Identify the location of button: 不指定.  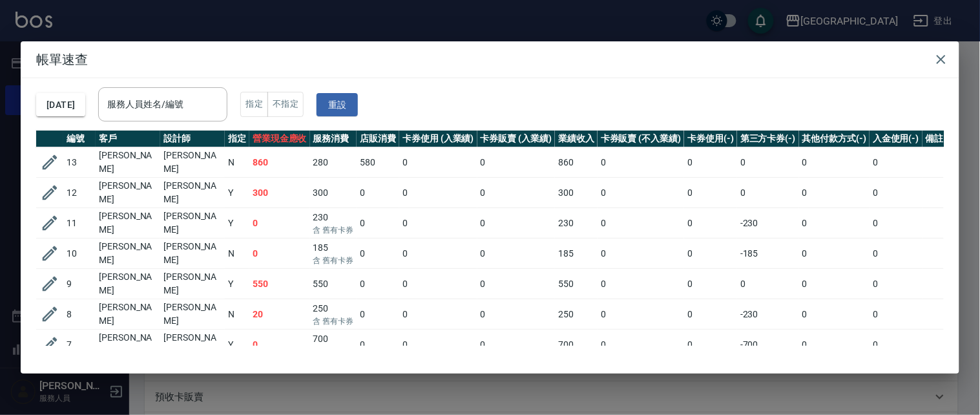
(286, 104).